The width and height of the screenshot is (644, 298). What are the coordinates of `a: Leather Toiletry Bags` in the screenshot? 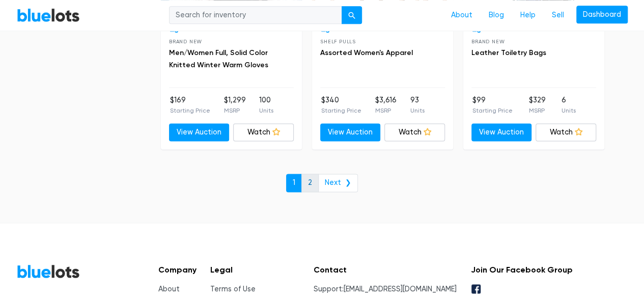 It's located at (509, 53).